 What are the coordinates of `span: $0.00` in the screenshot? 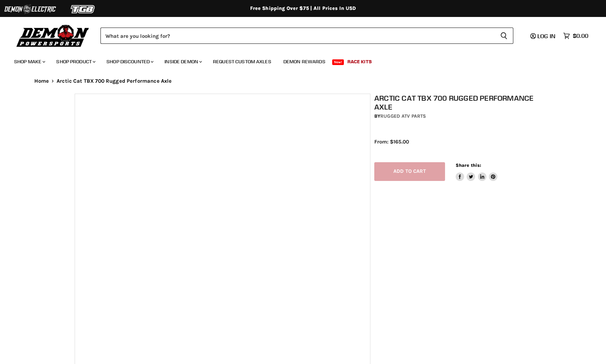 It's located at (580, 36).